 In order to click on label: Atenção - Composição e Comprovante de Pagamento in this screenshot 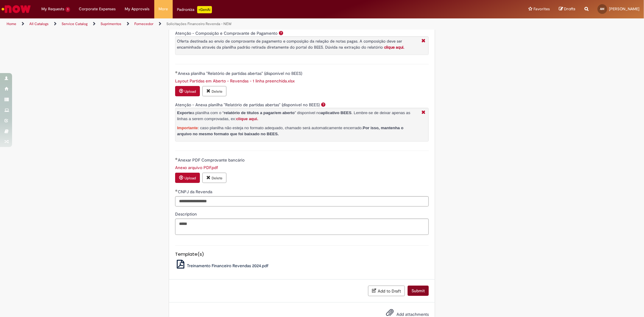, I will do `click(226, 33)`.